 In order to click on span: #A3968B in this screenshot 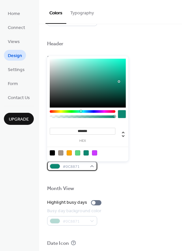, I will do `click(75, 22)`.